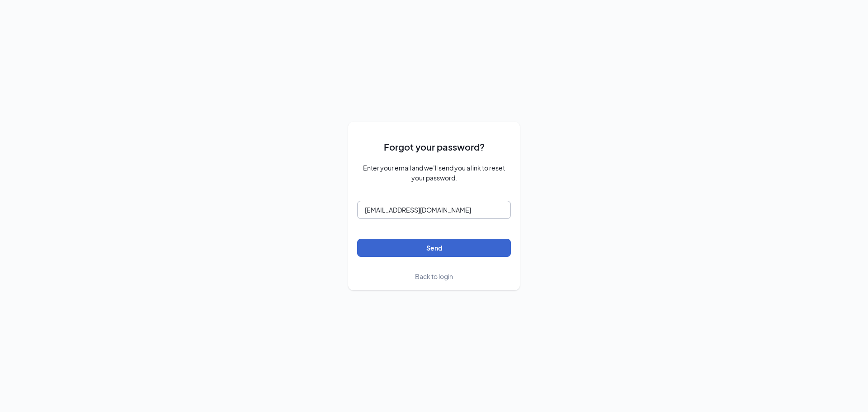  I want to click on span: Enter your email and we’ll send you a link to reset your password., so click(434, 173).